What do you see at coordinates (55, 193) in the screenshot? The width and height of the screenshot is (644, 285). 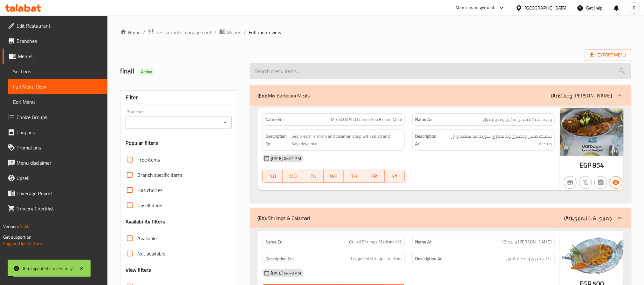 I see `a: Coverage Report` at bounding box center [55, 193].